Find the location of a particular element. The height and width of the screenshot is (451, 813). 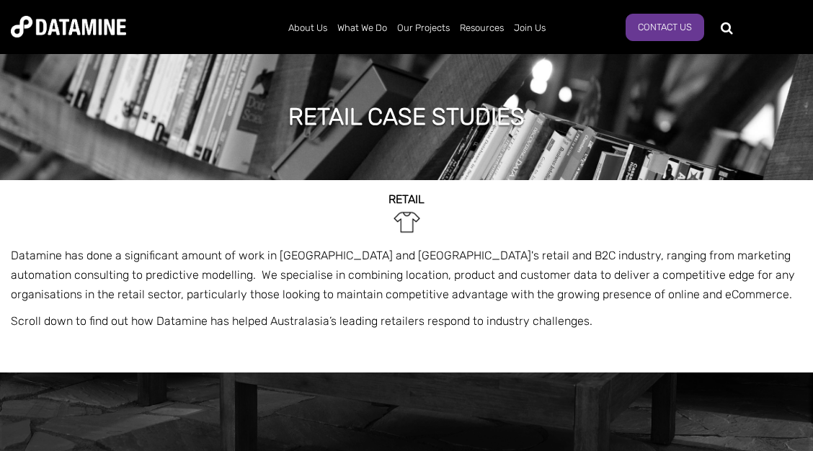

a: About Us is located at coordinates (308, 28).